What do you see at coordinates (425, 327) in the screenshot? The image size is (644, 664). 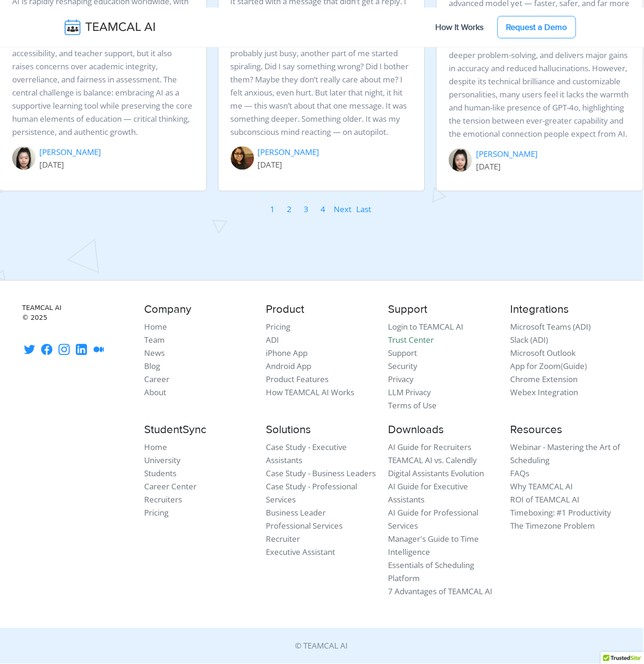 I see `a: Login to TEAMCAL AI` at bounding box center [425, 327].